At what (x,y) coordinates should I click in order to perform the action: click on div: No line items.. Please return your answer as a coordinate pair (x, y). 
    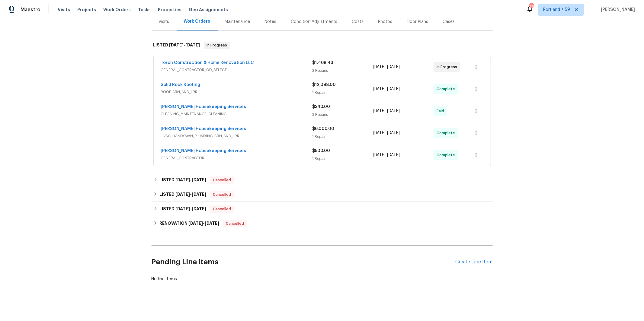
    Looking at the image, I should click on (322, 279).